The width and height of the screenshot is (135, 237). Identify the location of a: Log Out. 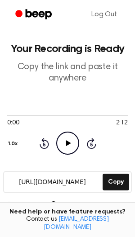
(104, 14).